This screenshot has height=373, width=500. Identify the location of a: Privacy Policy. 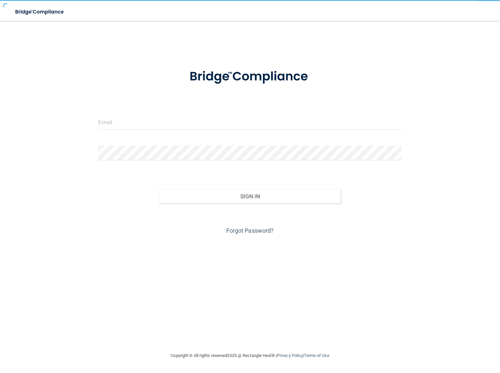
(290, 355).